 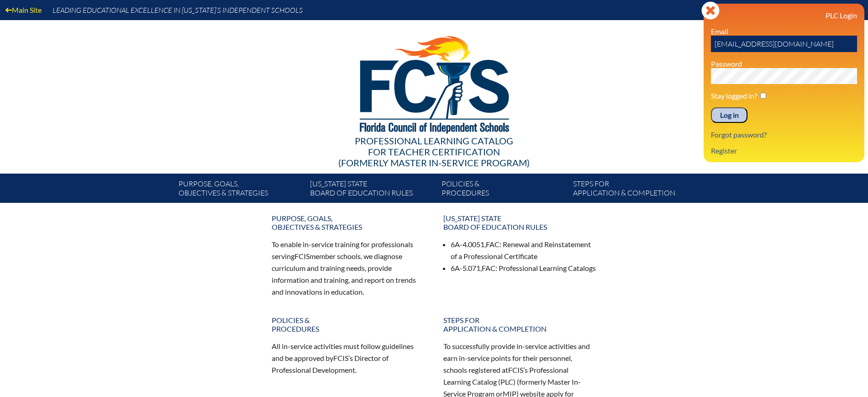 I want to click on span: PLC, so click(x=507, y=381).